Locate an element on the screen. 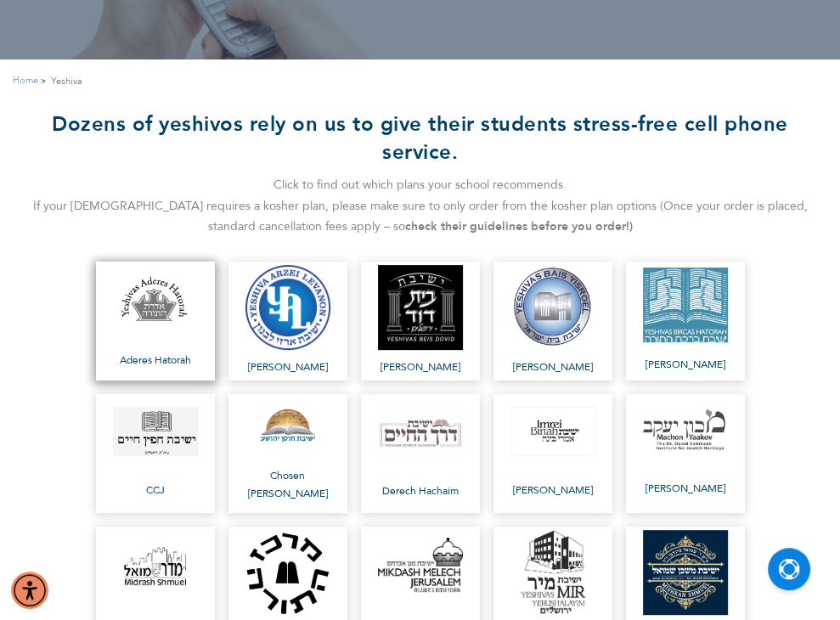 The image size is (840, 620). strong: check their guidelines before you order!) is located at coordinates (519, 226).